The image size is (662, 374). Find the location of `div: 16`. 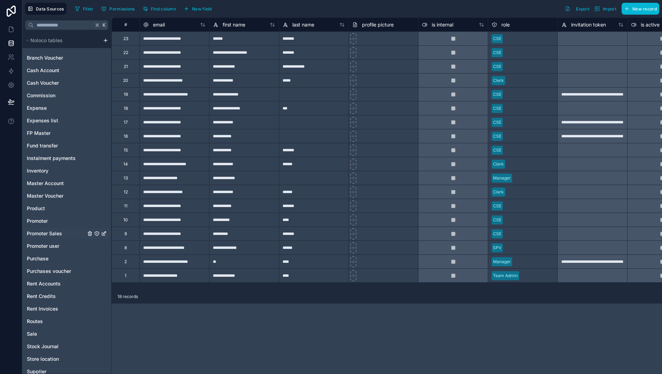

div: 16 is located at coordinates (126, 136).